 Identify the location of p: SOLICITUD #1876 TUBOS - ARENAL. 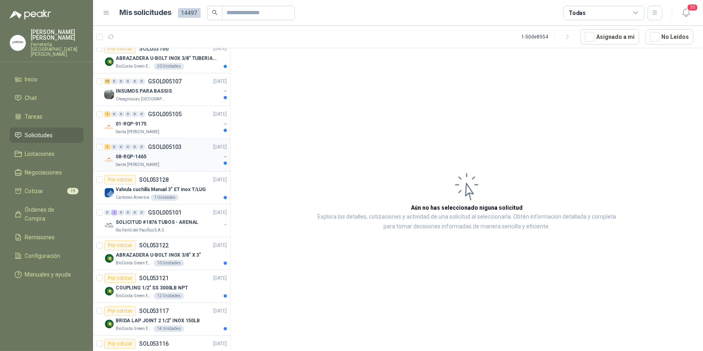
(157, 222).